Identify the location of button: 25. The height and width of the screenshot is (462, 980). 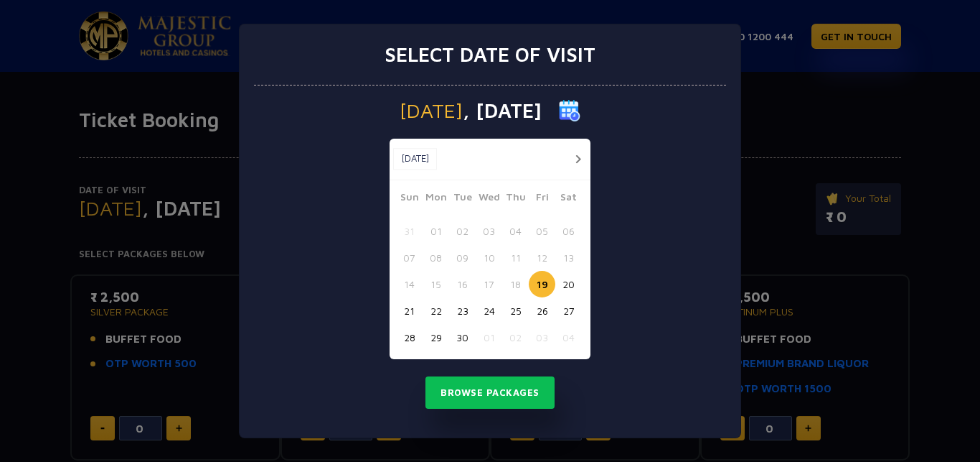
(515, 310).